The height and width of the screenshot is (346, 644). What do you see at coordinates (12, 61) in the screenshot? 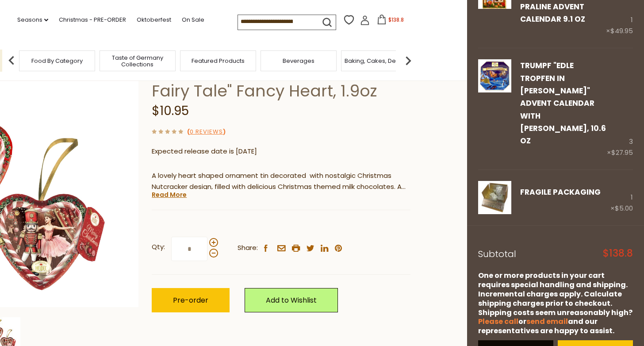
I see `img: previous arrow` at bounding box center [12, 61].